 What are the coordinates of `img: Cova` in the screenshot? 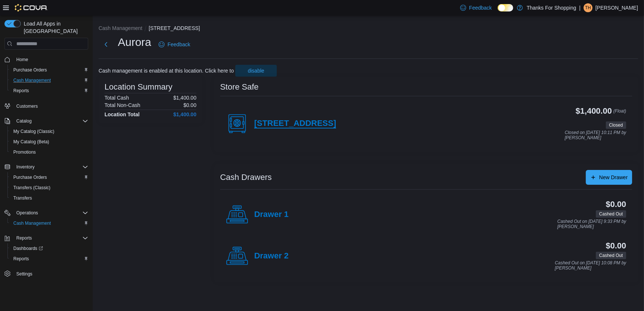 It's located at (31, 8).